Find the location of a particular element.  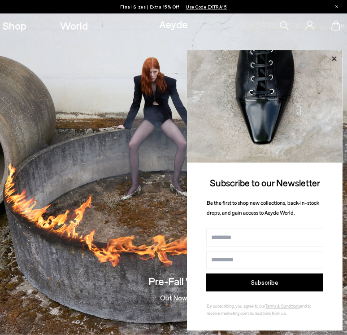

span: Navigate to /collections/ss25-final-sizes is located at coordinates (207, 7).